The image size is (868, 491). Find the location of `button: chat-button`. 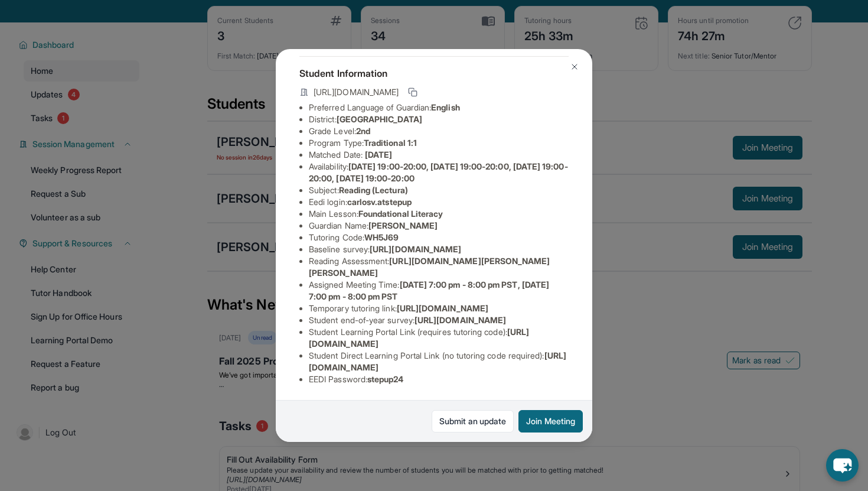

button: chat-button is located at coordinates (842, 465).